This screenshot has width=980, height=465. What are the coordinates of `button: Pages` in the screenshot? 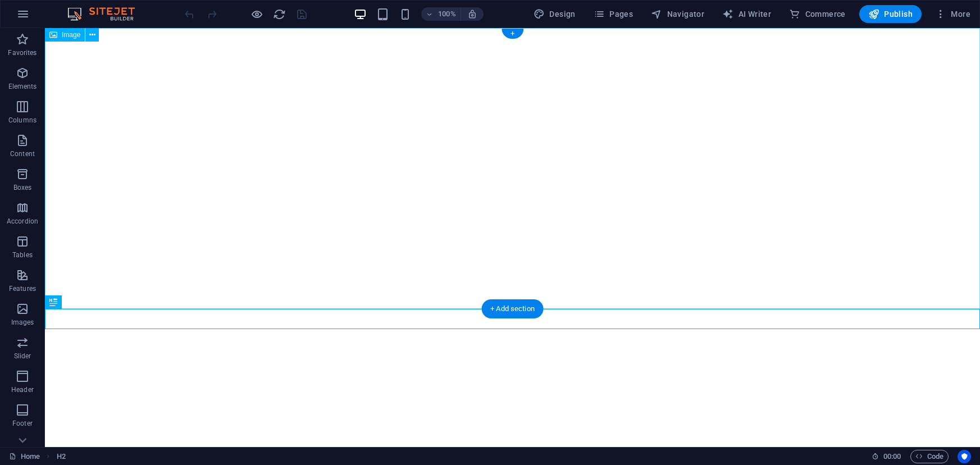 It's located at (613, 14).